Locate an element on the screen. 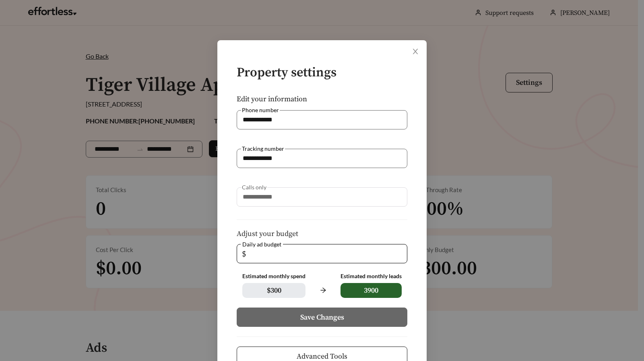 The height and width of the screenshot is (361, 644). button: Close is located at coordinates (416, 51).